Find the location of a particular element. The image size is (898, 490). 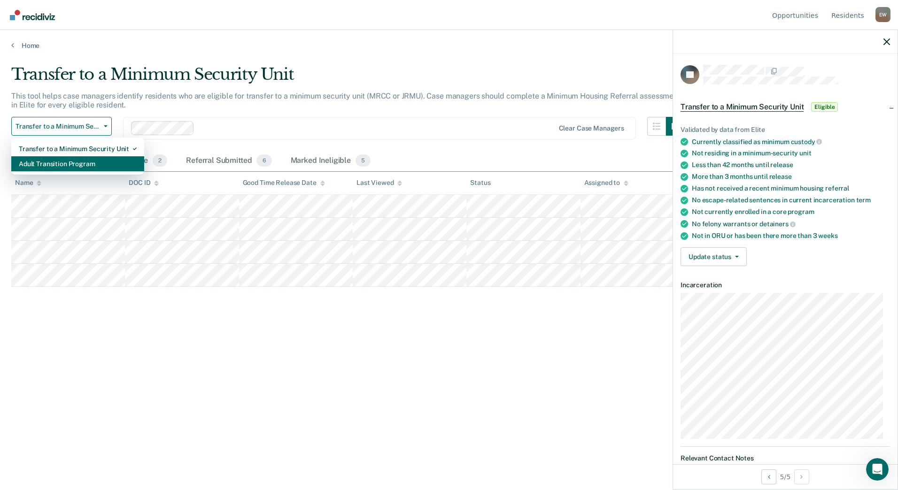

div: Good Time Release Date is located at coordinates (284, 183).